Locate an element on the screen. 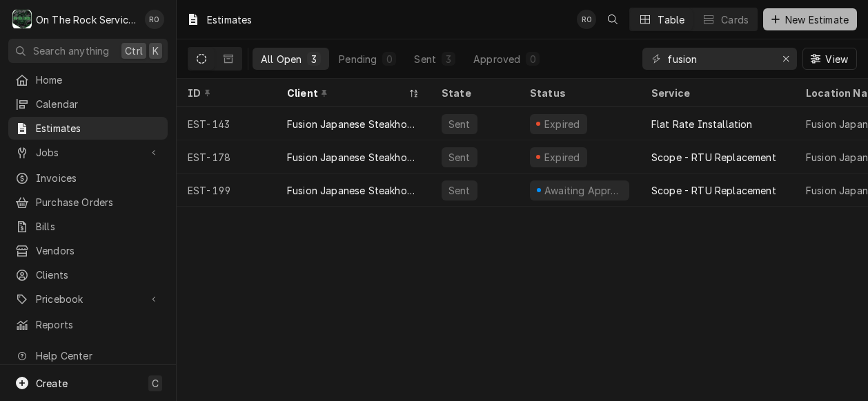 The width and height of the screenshot is (868, 401). div: ID is located at coordinates (225, 92).